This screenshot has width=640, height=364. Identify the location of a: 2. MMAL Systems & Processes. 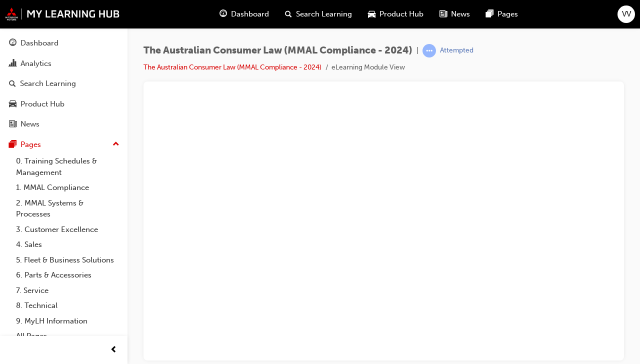
(67, 209).